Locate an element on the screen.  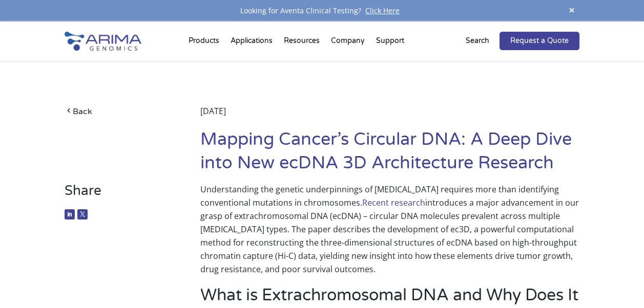
a: Click Here is located at coordinates (382, 10).